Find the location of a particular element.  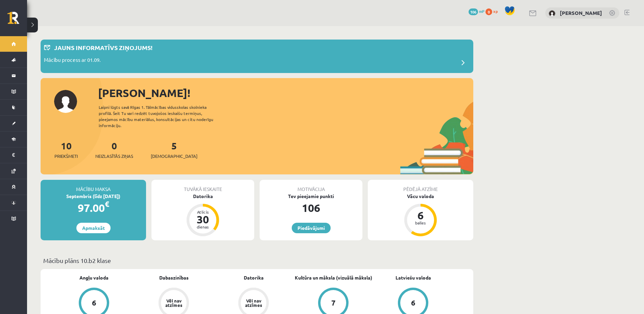

a: 0Neizlasītās ziņas is located at coordinates (114, 150).